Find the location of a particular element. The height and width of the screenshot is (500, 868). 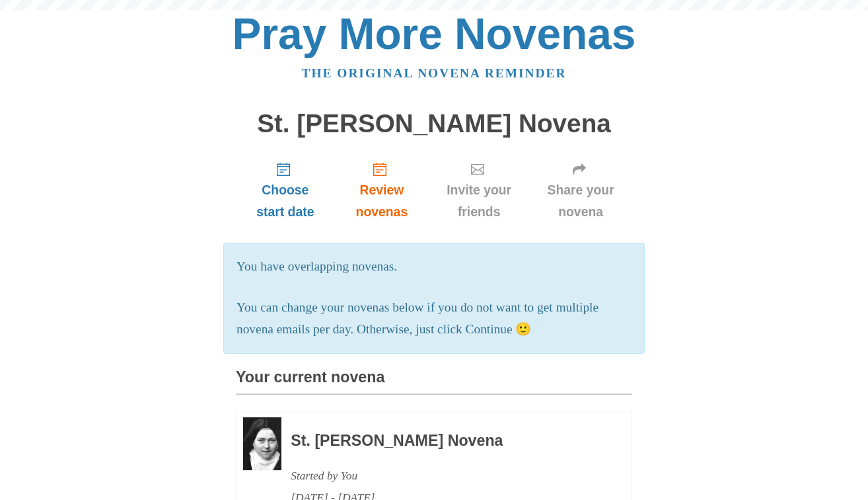

span: Review novenas is located at coordinates (382, 201).